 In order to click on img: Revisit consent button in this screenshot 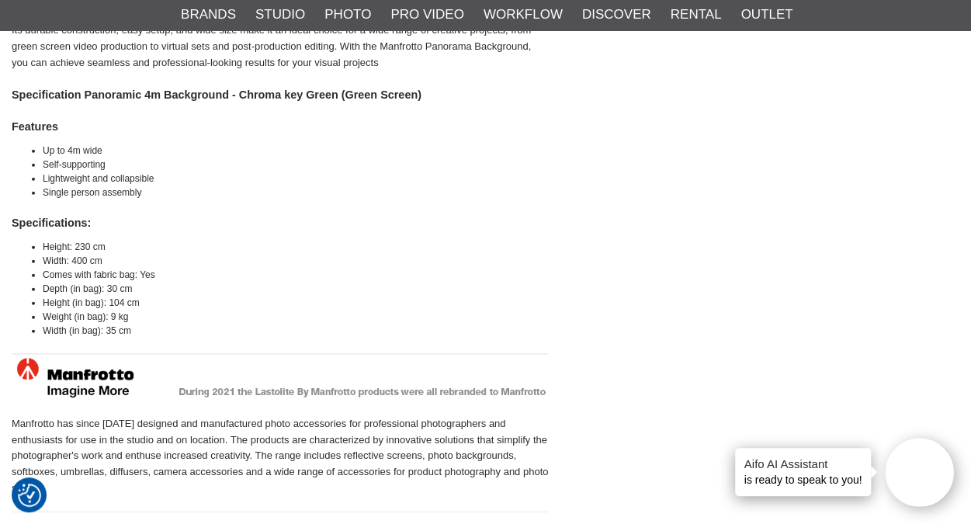, I will do `click(30, 495)`.